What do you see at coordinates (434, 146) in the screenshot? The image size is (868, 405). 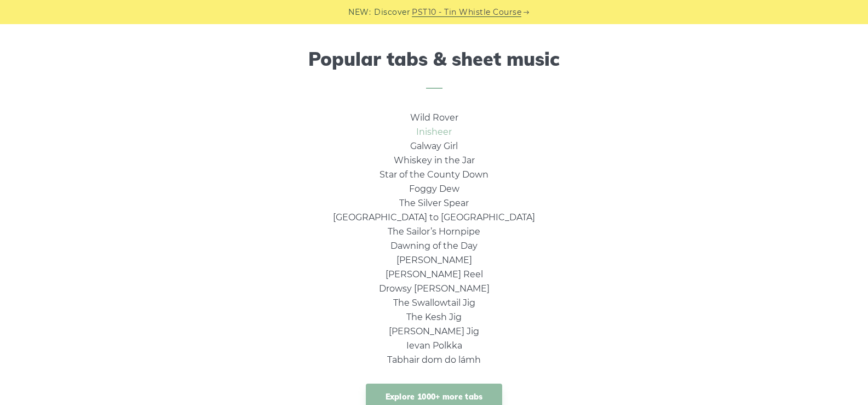 I see `a: Galway Girl` at bounding box center [434, 146].